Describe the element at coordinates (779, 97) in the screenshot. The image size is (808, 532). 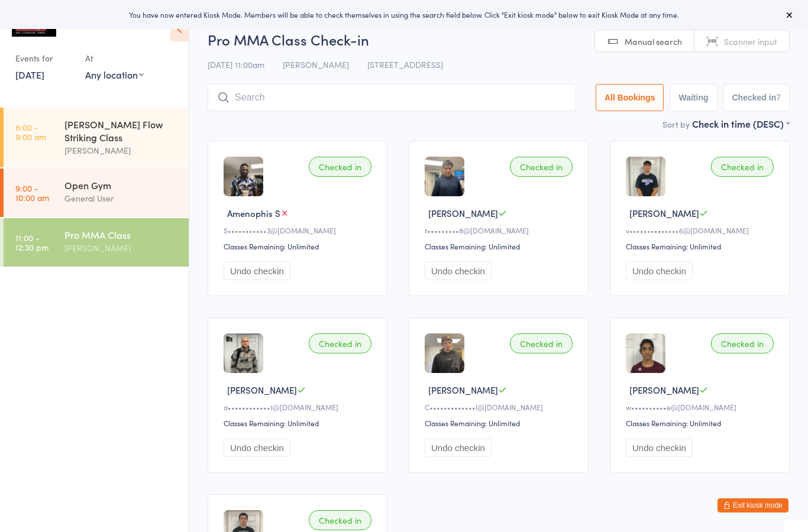
I see `div: 7` at that location.